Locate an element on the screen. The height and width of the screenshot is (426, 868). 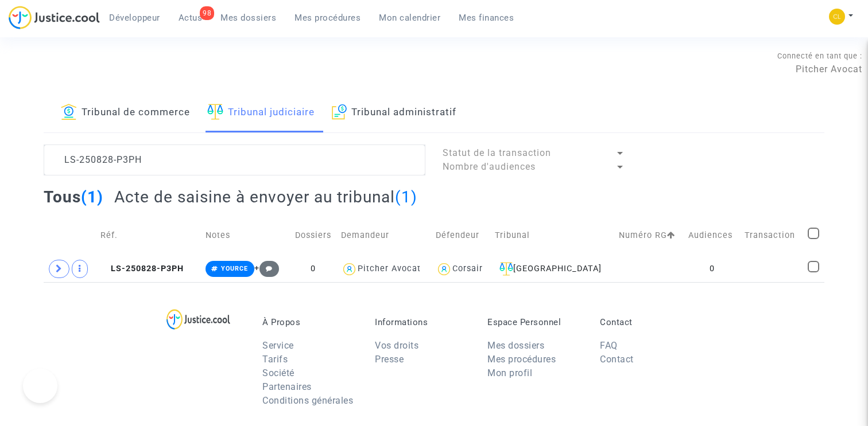
span: Développeur is located at coordinates (134, 18).